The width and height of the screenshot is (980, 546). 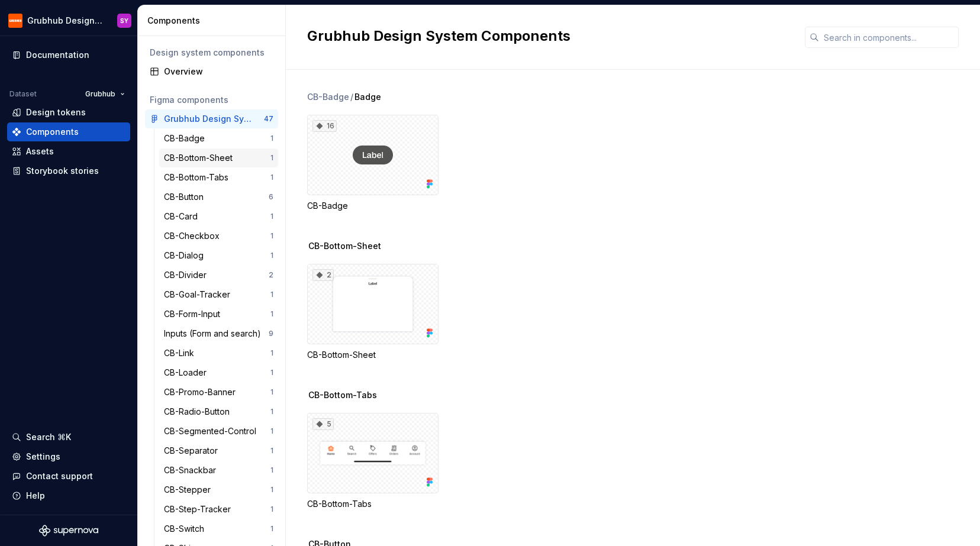 What do you see at coordinates (68, 456) in the screenshot?
I see `a: Settings` at bounding box center [68, 456].